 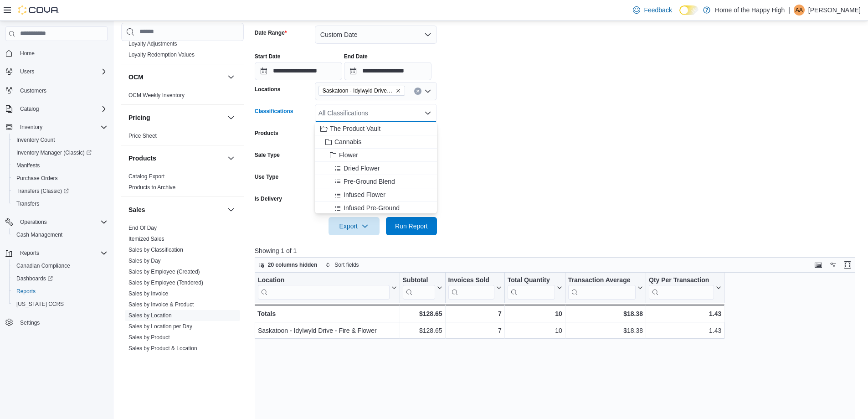 What do you see at coordinates (60, 179) in the screenshot?
I see `button: Purchase Orders` at bounding box center [60, 179].